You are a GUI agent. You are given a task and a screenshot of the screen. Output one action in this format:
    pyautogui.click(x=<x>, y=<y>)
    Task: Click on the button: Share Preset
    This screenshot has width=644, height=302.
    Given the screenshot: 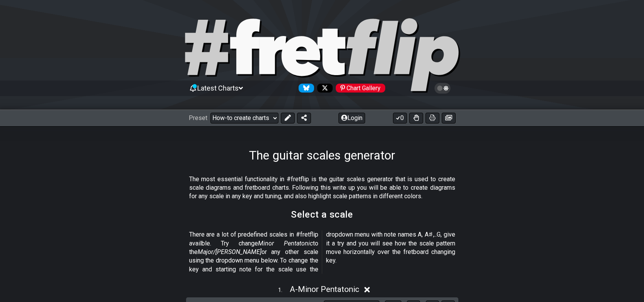 What is the action you would take?
    pyautogui.click(x=304, y=118)
    